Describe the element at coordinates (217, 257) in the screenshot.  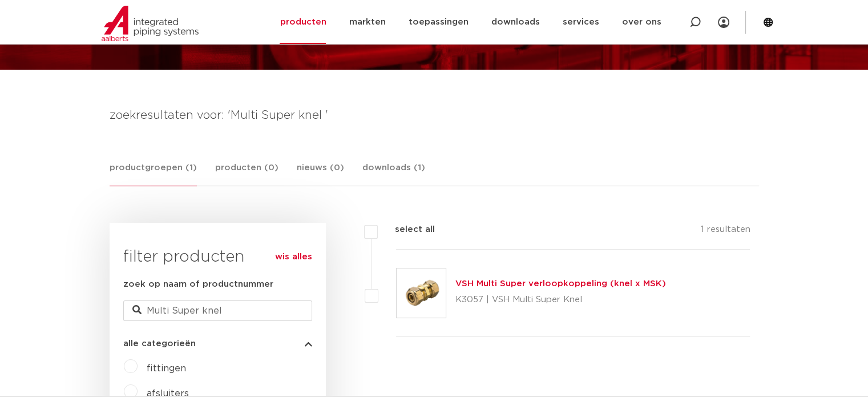
I see `h3: filter producten` at that location.